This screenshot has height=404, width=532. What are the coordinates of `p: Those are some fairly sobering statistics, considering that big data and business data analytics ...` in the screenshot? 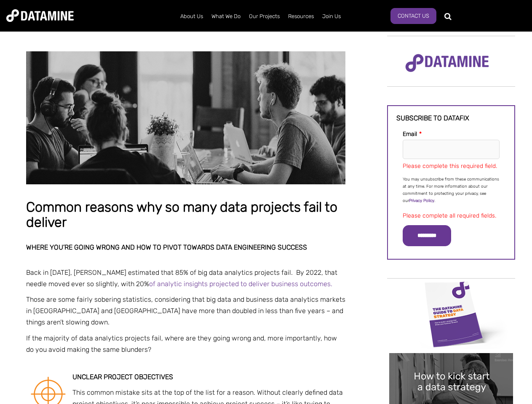 It's located at (186, 311).